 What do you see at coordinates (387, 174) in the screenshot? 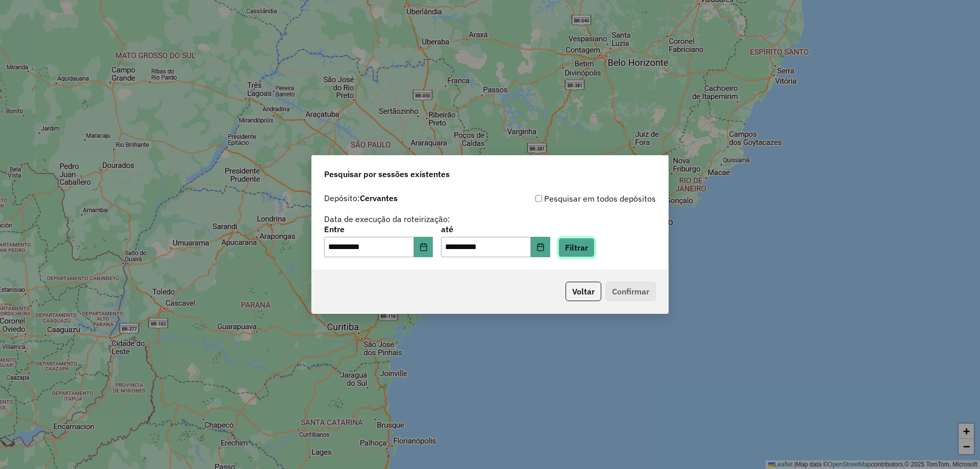
I see `span: Pesquisar por sessões existentes` at bounding box center [387, 174].